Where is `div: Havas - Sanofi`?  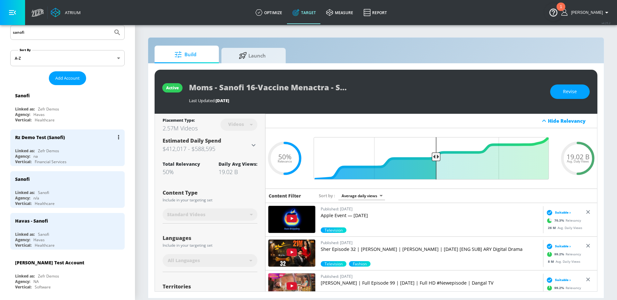 div: Havas - Sanofi is located at coordinates (31, 221).